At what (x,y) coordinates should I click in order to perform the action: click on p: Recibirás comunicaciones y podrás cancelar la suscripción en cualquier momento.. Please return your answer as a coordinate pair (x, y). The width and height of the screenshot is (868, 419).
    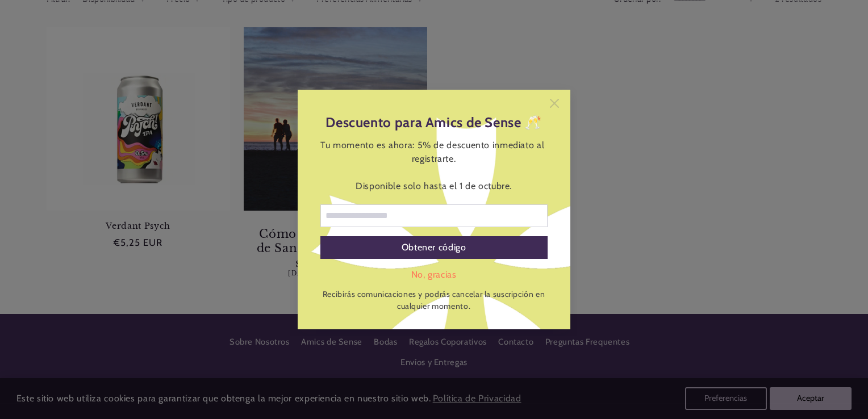
    Looking at the image, I should click on (434, 300).